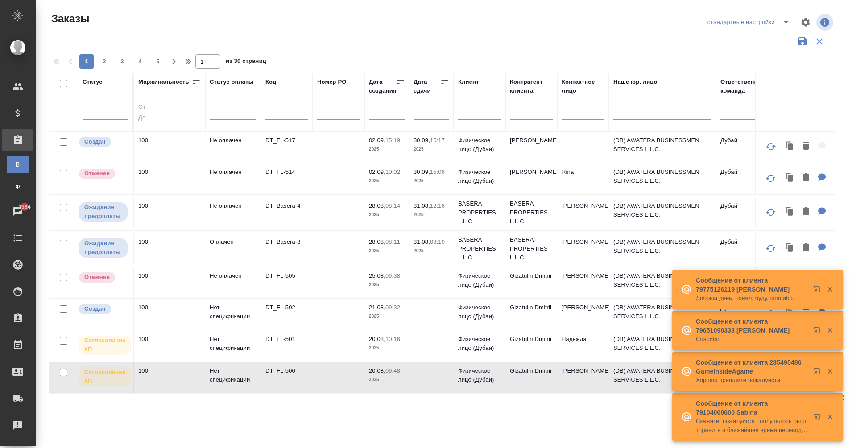  I want to click on div: Дата создания, so click(382, 87).